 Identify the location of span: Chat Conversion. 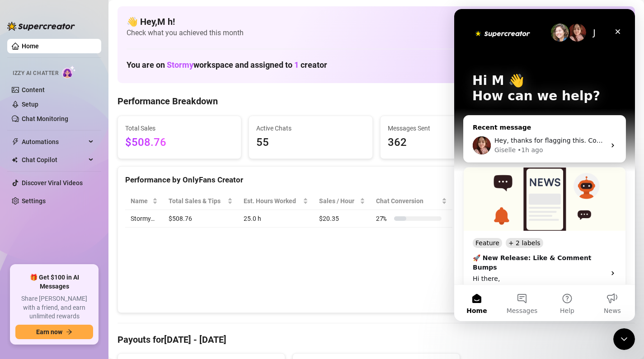
(408, 201).